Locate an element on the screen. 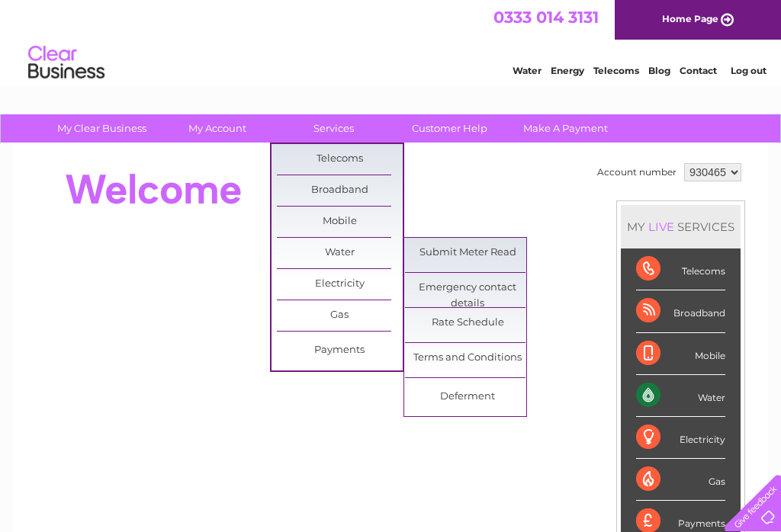 This screenshot has height=532, width=781. a: Log out is located at coordinates (748, 70).